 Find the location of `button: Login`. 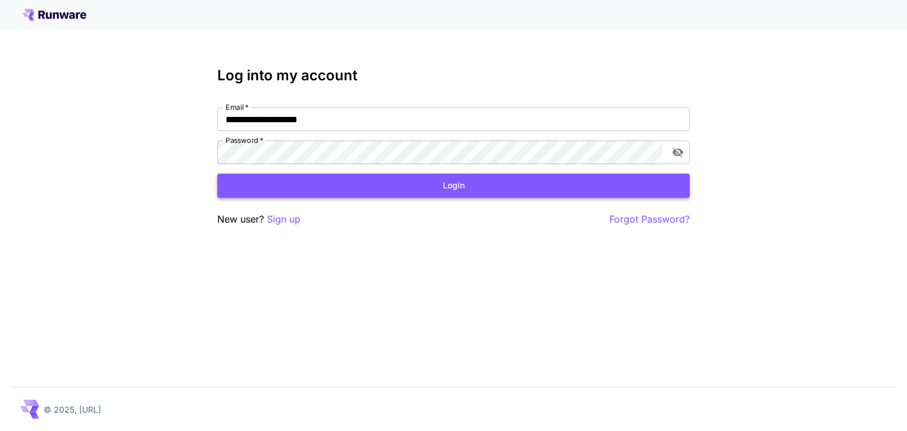

button: Login is located at coordinates (453, 185).